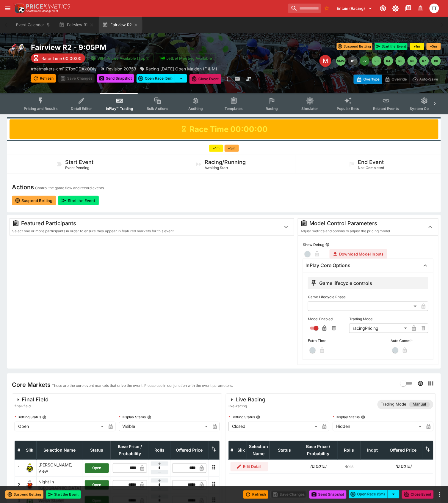 The image size is (448, 503). I want to click on span: Popular Bets, so click(348, 108).